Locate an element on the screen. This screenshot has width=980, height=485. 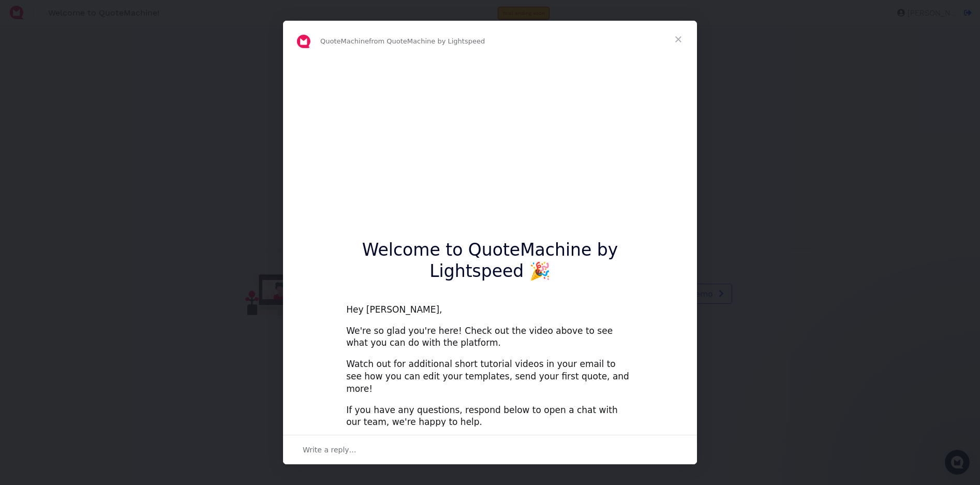
span: from QuoteMachine by Lightspeed is located at coordinates (427, 41).